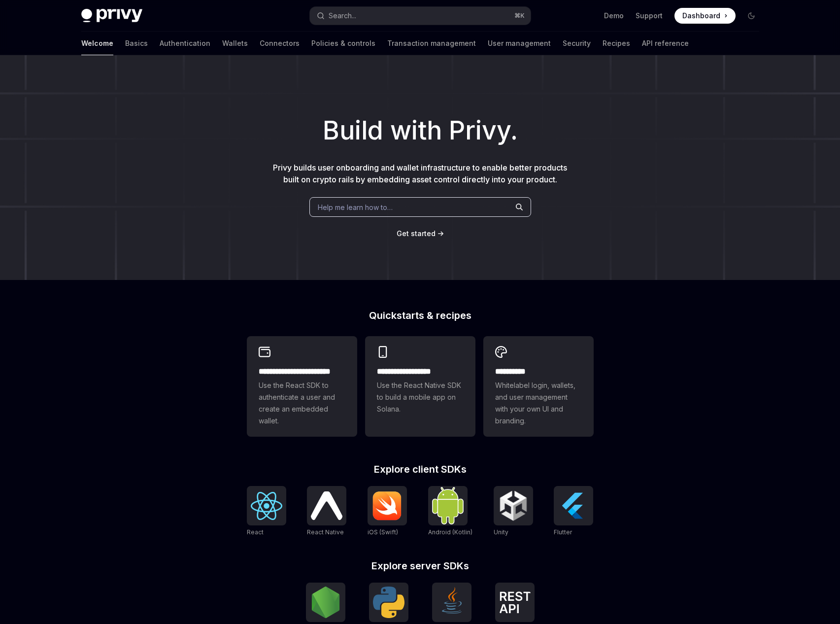 This screenshot has width=840, height=624. I want to click on span: Help me learn how to…, so click(355, 207).